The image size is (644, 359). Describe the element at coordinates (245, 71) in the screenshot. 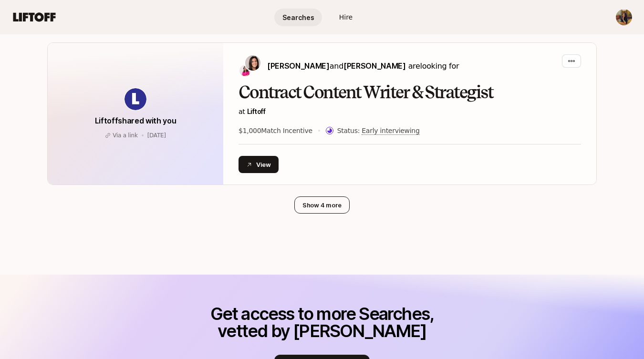

I see `img: Emma Frane` at that location.